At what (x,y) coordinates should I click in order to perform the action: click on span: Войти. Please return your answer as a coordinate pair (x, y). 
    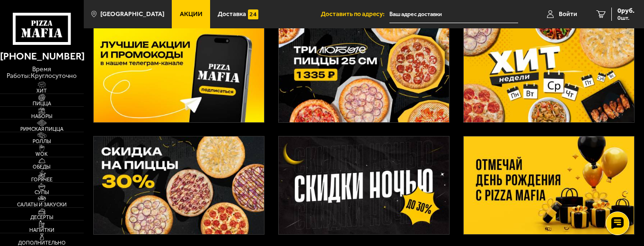
    Looking at the image, I should click on (568, 14).